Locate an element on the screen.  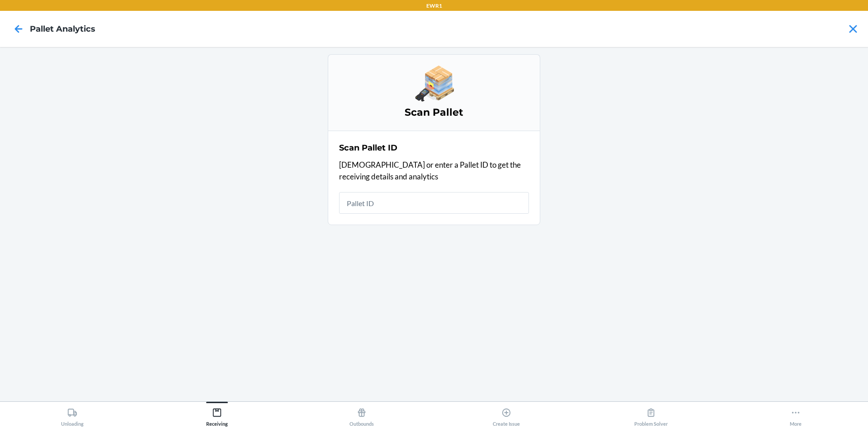
button: Create Issue is located at coordinates (507, 414).